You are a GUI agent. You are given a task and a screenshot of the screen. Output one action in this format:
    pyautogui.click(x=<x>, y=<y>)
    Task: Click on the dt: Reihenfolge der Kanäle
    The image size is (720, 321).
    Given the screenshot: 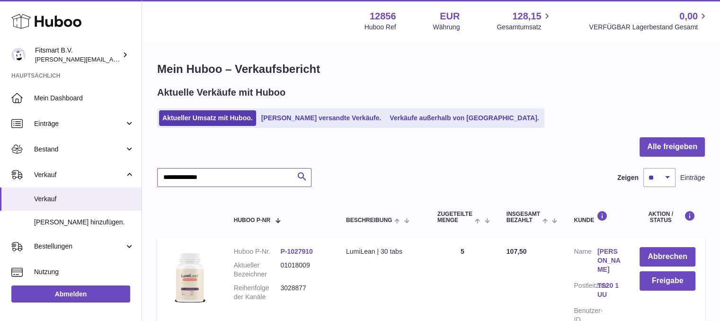 What is the action you would take?
    pyautogui.click(x=257, y=293)
    